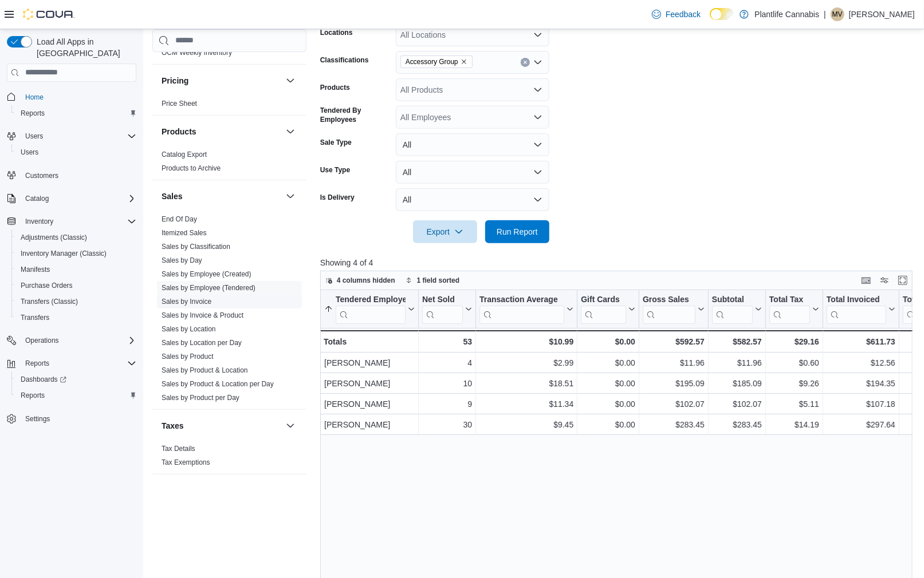  What do you see at coordinates (76, 318) in the screenshot?
I see `span: Transfers` at bounding box center [76, 318].